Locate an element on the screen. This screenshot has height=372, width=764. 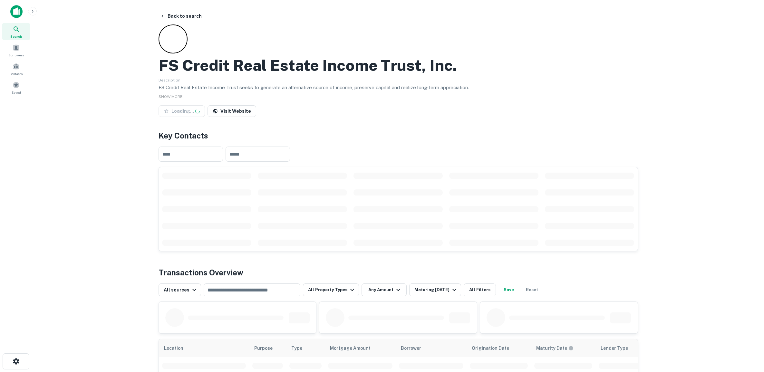
div: scrollable content is located at coordinates (398, 209).